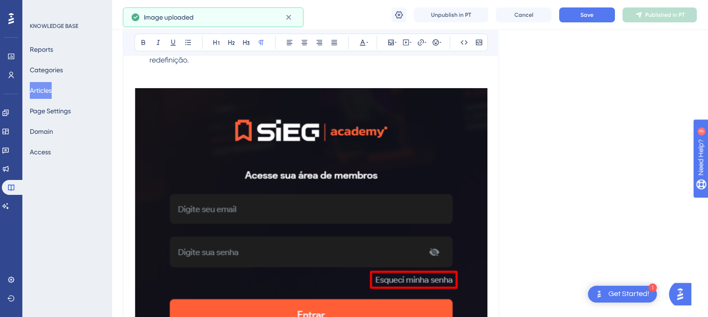 The image size is (708, 317). I want to click on span: Image uploaded, so click(169, 17).